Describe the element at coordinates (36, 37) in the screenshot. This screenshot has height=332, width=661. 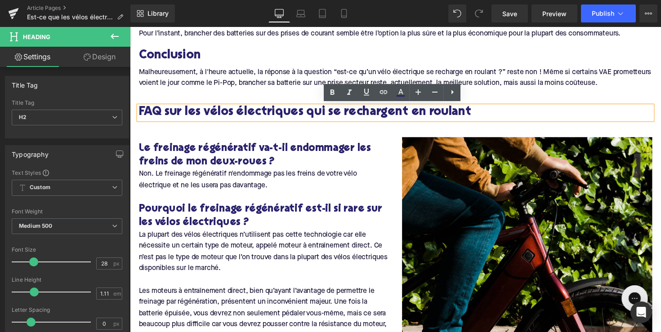
I see `span: Heading` at that location.